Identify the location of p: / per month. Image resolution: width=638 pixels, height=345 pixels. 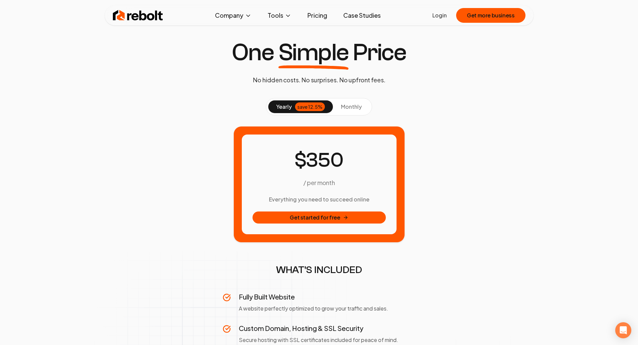
(319, 183).